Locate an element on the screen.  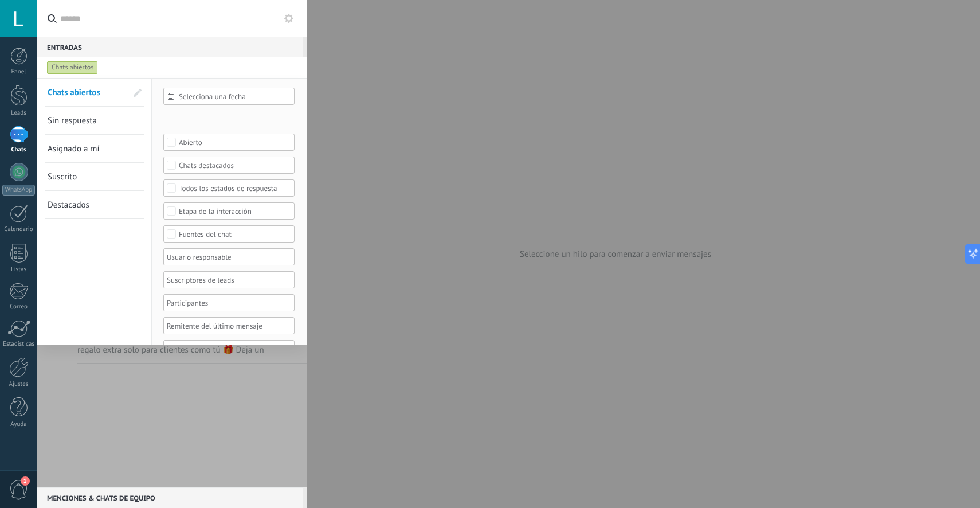
div: Fuentes del chat is located at coordinates (230, 234).